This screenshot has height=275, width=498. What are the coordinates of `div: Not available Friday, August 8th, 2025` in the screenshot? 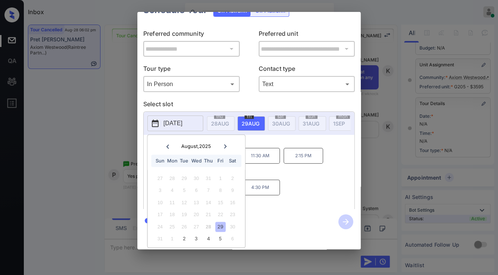 It's located at (220, 190).